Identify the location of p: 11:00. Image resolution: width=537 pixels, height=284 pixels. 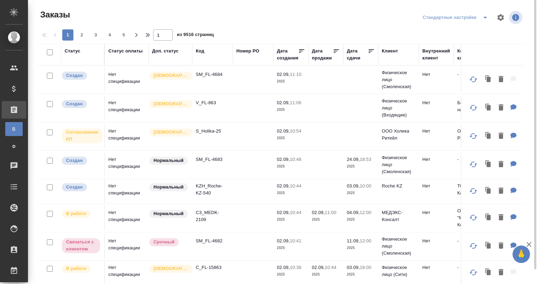
(330, 212).